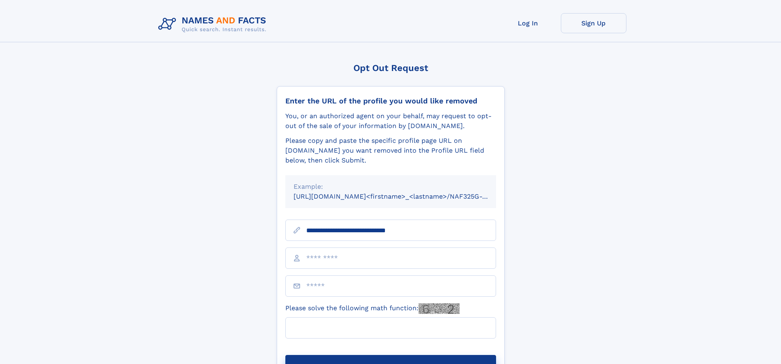  Describe the element at coordinates (391, 121) in the screenshot. I see `div: You, or an authorized agent on your behalf, may request to opt-out of the sale of your informatio...` at that location.